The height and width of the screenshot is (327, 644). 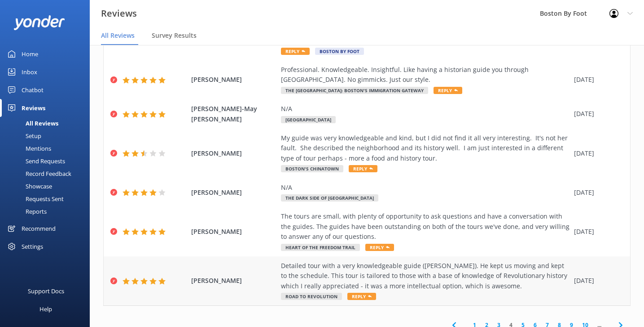 I want to click on div: Record Feedback, so click(x=38, y=173).